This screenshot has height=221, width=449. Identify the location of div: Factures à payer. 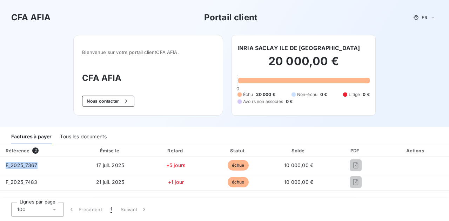
(31, 137).